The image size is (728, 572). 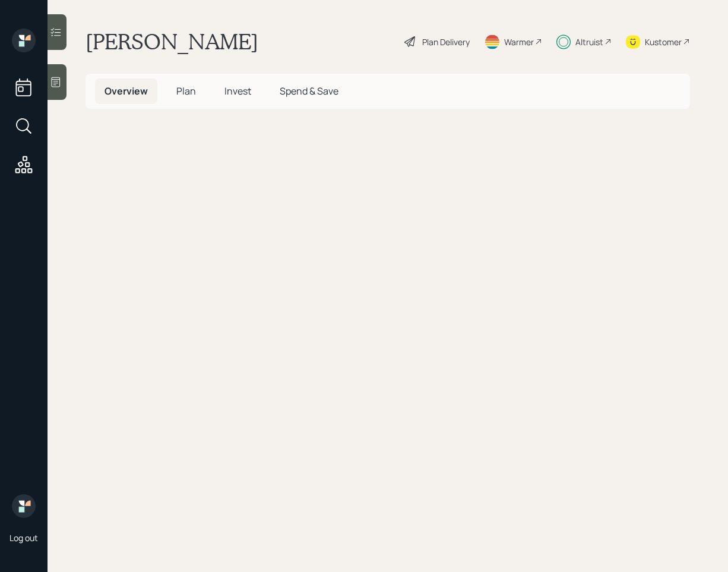 I want to click on span: Invest, so click(x=238, y=91).